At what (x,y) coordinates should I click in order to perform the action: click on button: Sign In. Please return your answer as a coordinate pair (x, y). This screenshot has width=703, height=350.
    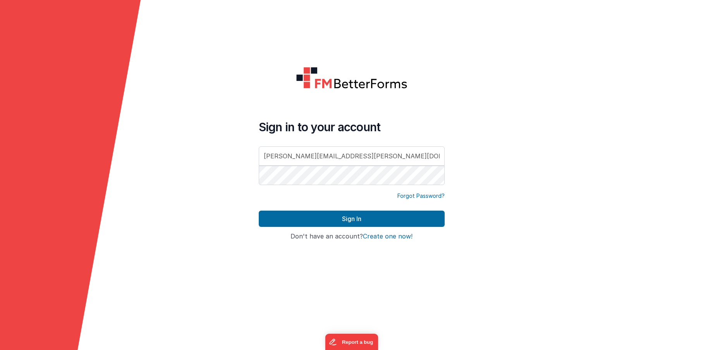
    Looking at the image, I should click on (352, 219).